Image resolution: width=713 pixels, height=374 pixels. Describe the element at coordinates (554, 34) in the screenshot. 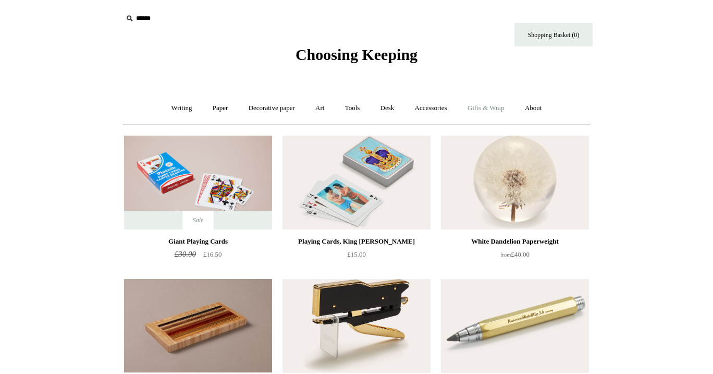

I see `a: Shopping Basket (0)` at that location.